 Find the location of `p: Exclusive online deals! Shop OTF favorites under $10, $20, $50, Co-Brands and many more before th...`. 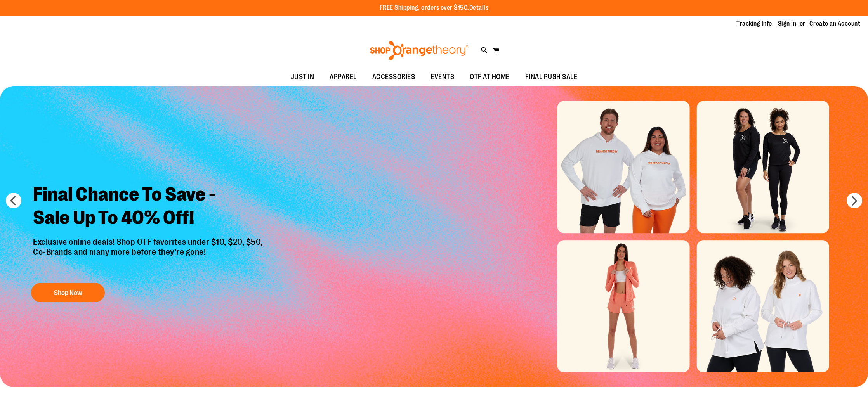

p: Exclusive online deals! Shop OTF favorites under $10, $20, $50, Co-Brands and many more before th... is located at coordinates (149, 256).